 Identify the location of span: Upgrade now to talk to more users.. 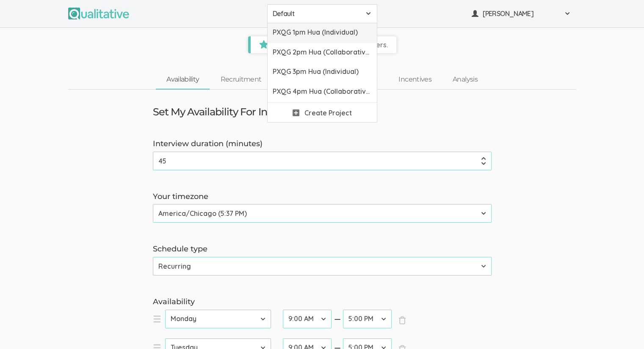
(324, 45).